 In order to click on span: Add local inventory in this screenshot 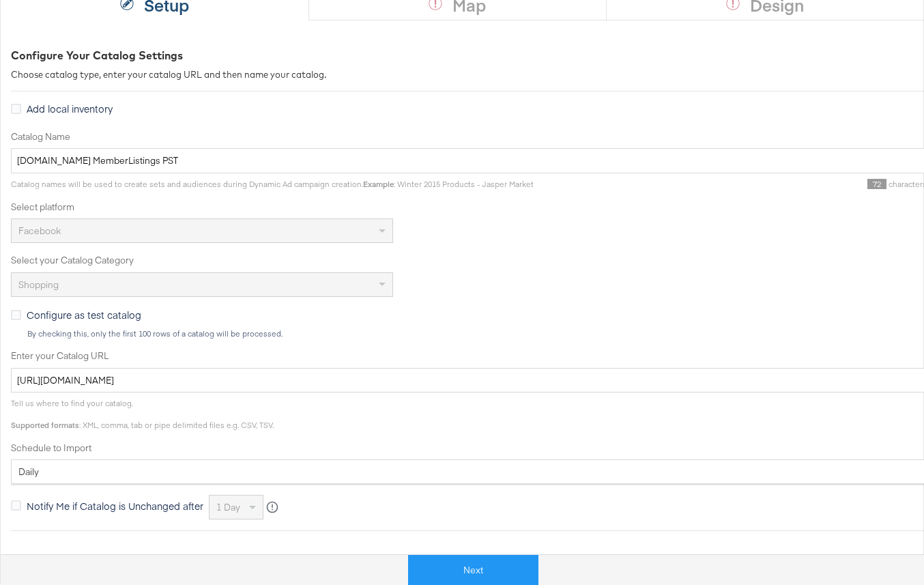, I will do `click(70, 109)`.